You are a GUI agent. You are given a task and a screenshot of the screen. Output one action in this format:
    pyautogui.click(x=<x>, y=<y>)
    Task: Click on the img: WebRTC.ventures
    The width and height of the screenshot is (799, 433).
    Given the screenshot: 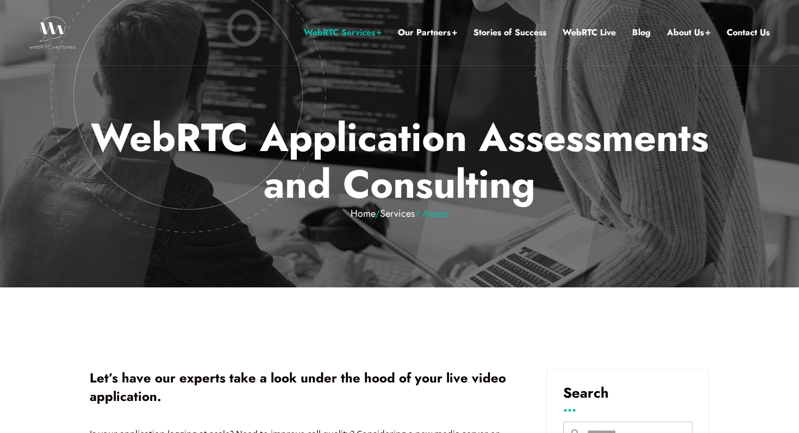 What is the action you would take?
    pyautogui.click(x=52, y=33)
    